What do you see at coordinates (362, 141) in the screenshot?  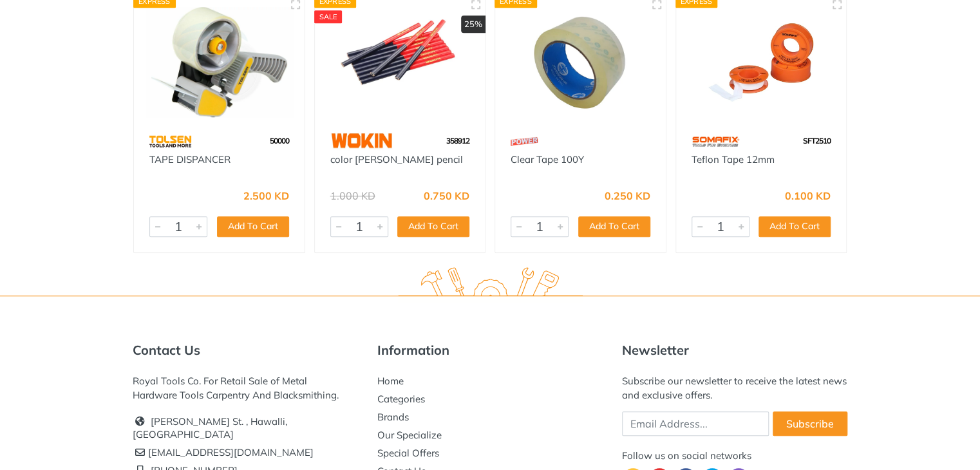 I see `img: 118.webp` at bounding box center [362, 141].